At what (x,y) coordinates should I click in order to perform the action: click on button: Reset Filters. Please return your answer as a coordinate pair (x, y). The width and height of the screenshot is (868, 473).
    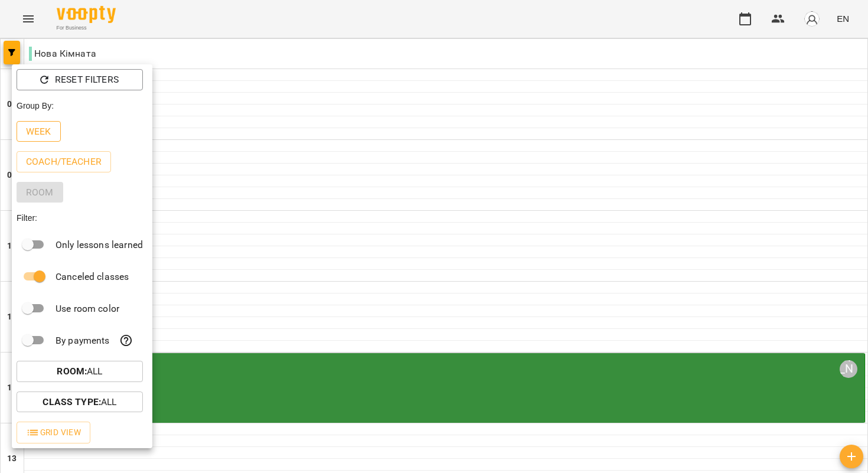
    Looking at the image, I should click on (79, 80).